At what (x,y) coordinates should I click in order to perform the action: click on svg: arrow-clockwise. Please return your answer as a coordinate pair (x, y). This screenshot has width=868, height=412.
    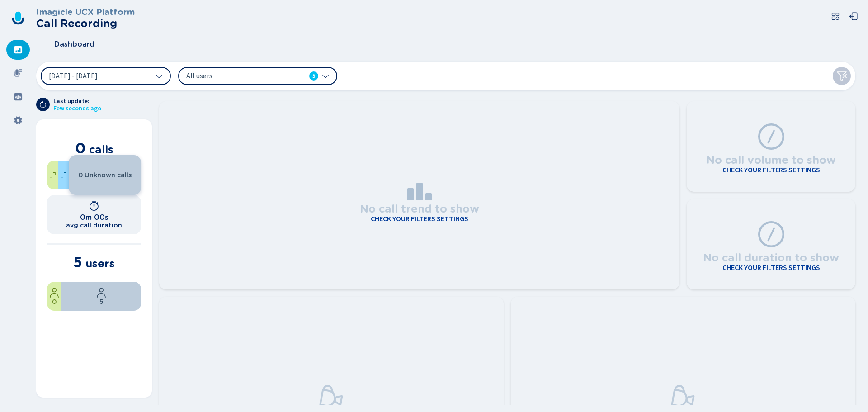
    Looking at the image, I should click on (43, 104).